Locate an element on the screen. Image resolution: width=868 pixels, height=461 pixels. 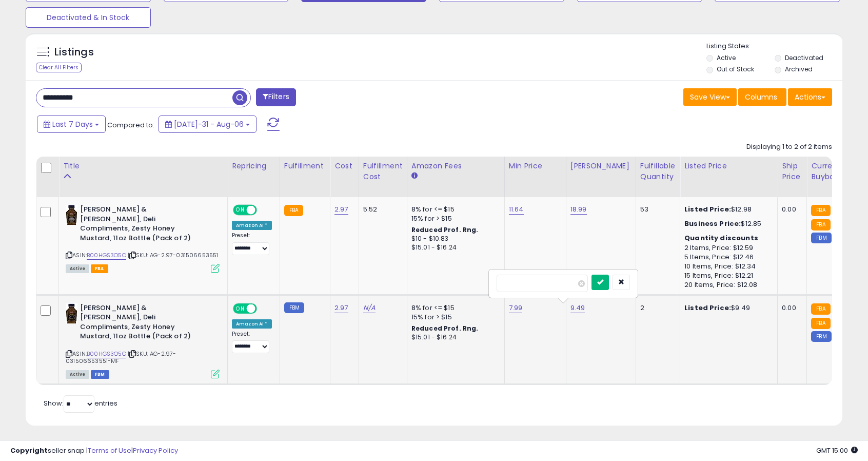
div: 5 Items, Price: $12.46 is located at coordinates (727, 258).